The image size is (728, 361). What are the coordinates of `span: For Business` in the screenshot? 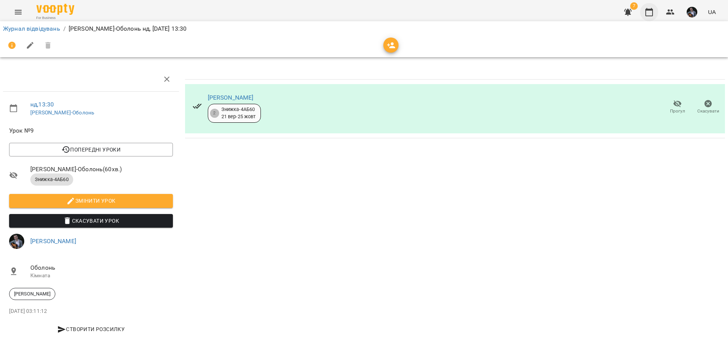 It's located at (55, 18).